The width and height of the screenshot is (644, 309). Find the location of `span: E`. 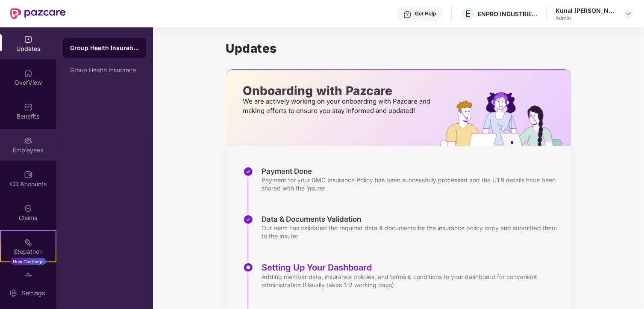

span: E is located at coordinates (468, 14).